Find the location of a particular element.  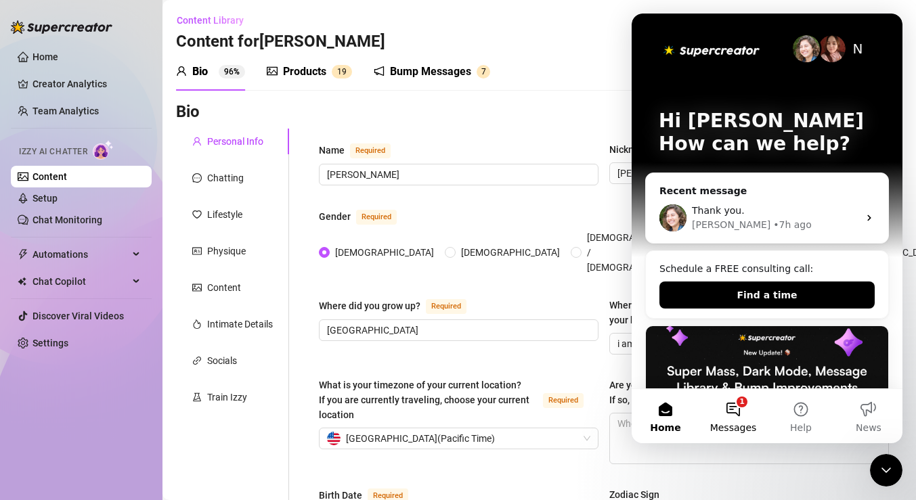

label: Where did you grow up? is located at coordinates (400, 306).